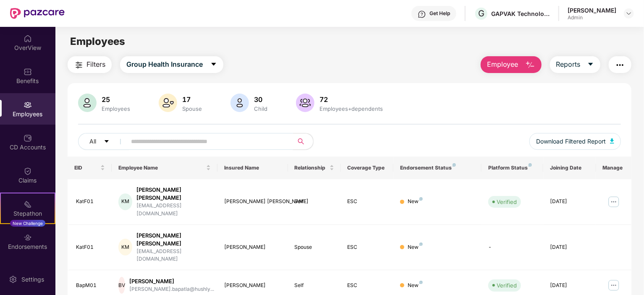 Image resolution: width=644 pixels, height=295 pixels. What do you see at coordinates (28, 204) in the screenshot?
I see `img: svg+xml;base64,PHN2ZyB4bWxucz0iaHR0cDovL3d3dy53My5vcmcvMjAwMC9zdmciIHdpZHRoPSIyMSIgaGVpZ2h0PSIyMC...` at bounding box center [28, 204].